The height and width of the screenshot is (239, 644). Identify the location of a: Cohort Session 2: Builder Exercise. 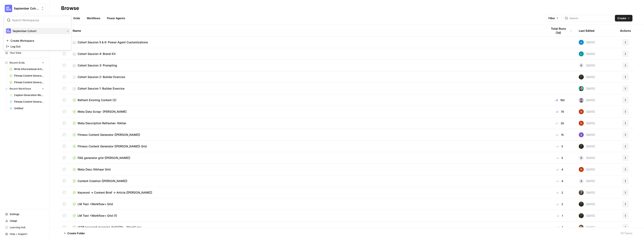
(307, 77).